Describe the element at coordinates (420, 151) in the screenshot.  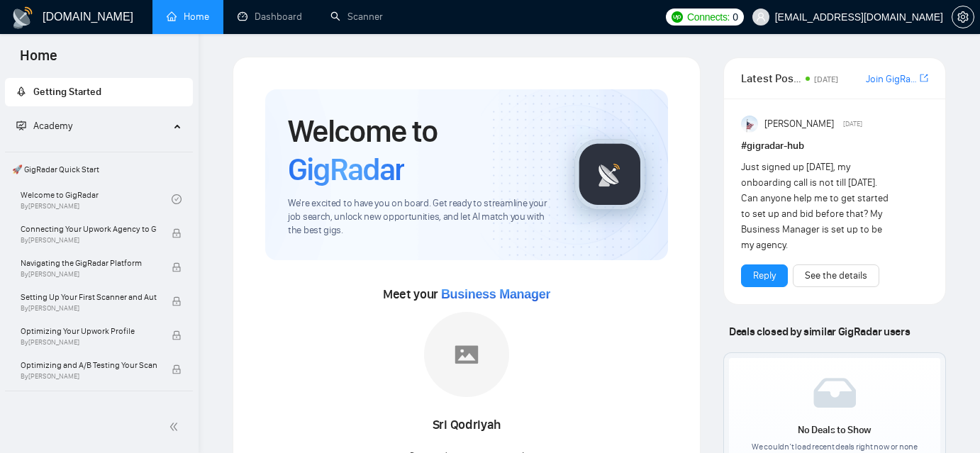
I see `h1: Welcome to` at that location.